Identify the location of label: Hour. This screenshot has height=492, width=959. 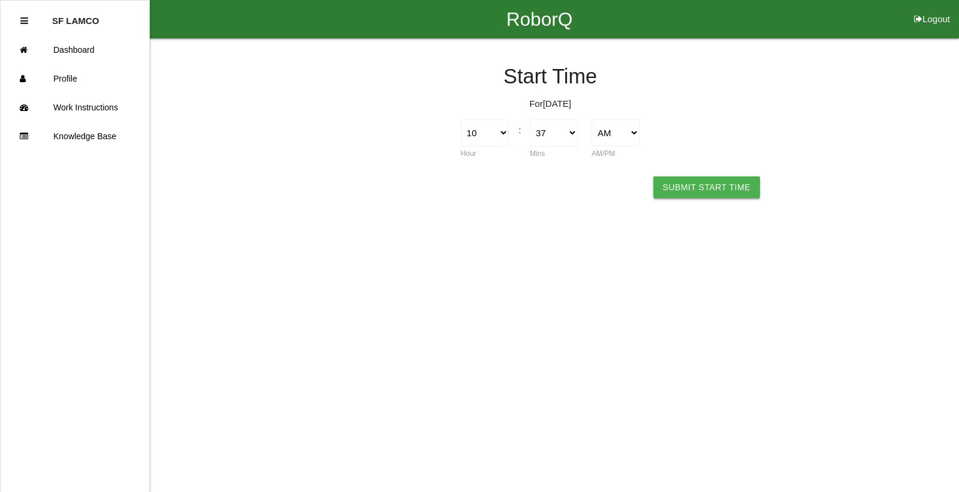
(469, 153).